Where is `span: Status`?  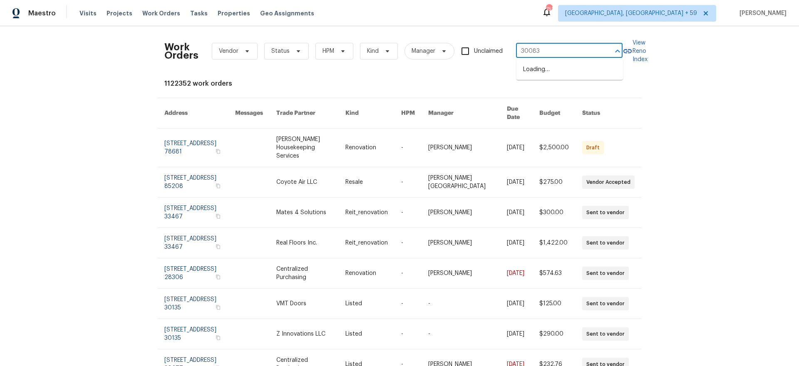
span: Status is located at coordinates (280, 51).